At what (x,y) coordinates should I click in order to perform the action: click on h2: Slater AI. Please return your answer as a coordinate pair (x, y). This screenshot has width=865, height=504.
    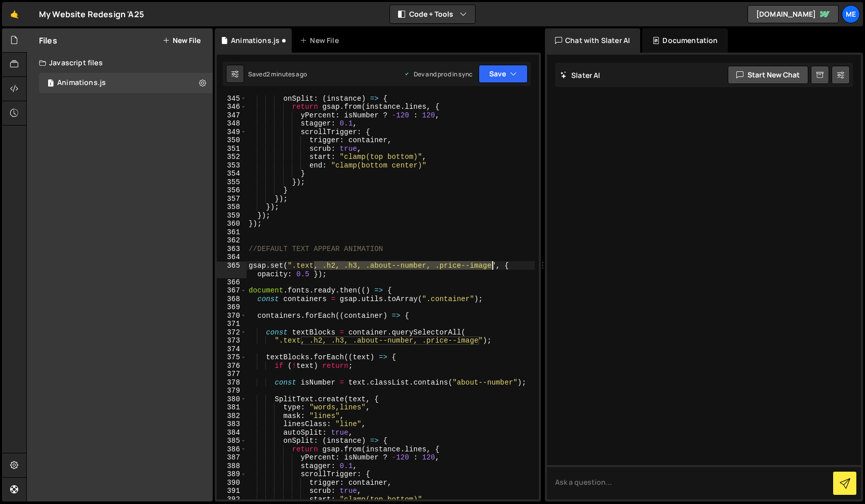
    Looking at the image, I should click on (581, 75).